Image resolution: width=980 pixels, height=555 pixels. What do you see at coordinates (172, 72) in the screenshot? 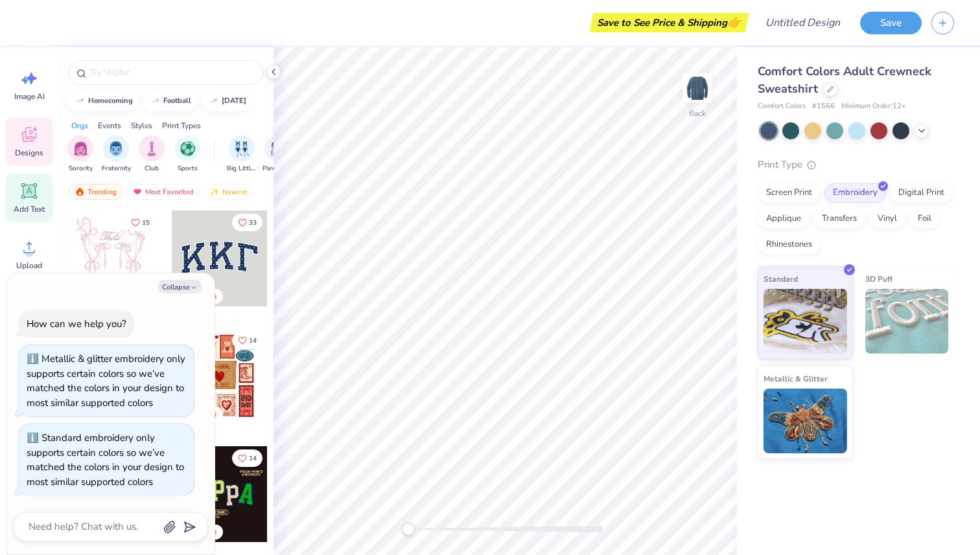
I see `input: Try "Alpha"` at bounding box center [172, 72].